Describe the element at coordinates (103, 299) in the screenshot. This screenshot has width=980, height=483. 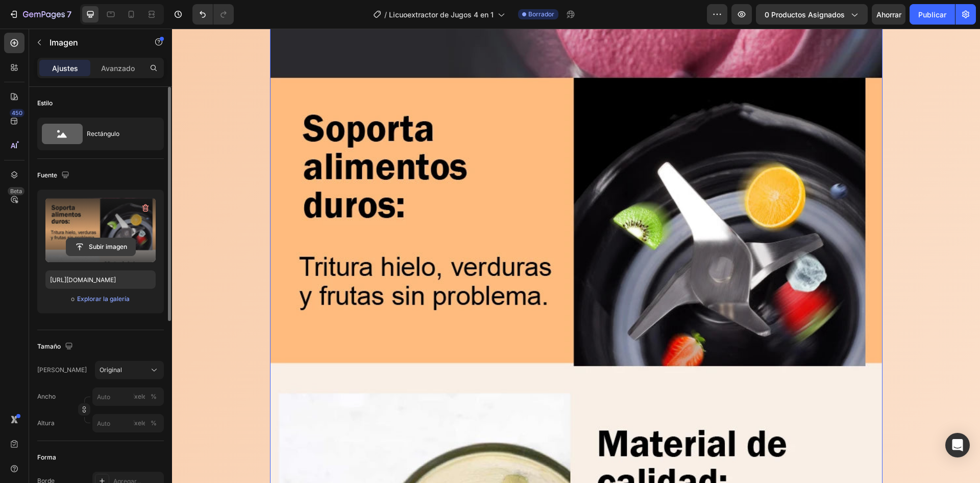
I see `button: Explorar la galería` at that location.